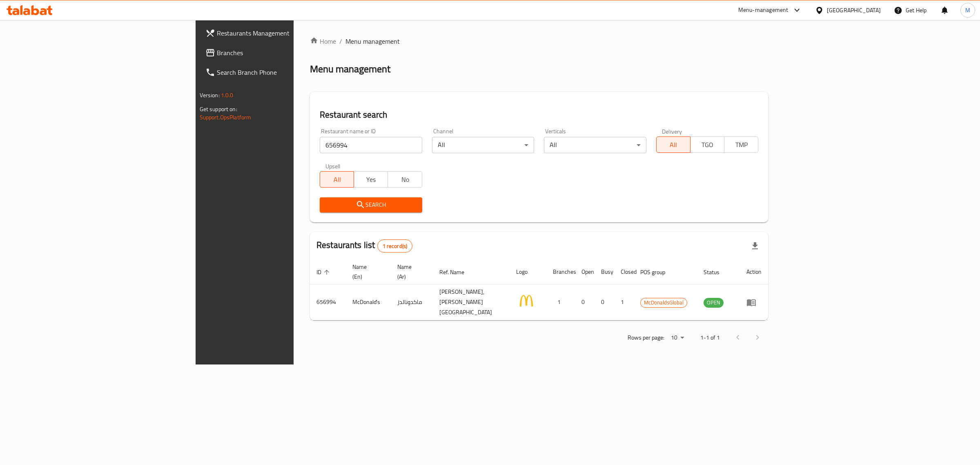 This screenshot has height=465, width=980. What do you see at coordinates (367, 271) in the screenshot?
I see `span: Name (En)` at bounding box center [367, 271].